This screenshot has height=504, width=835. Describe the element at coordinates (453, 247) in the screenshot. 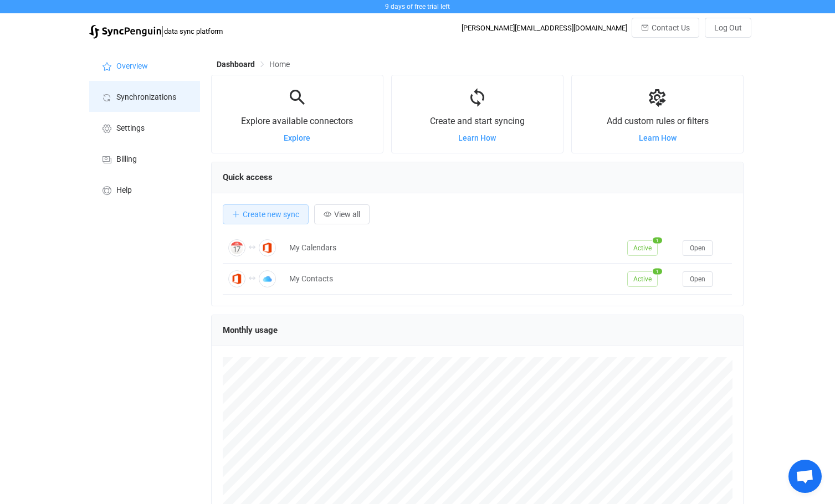

I see `div: My Calendars` at that location.